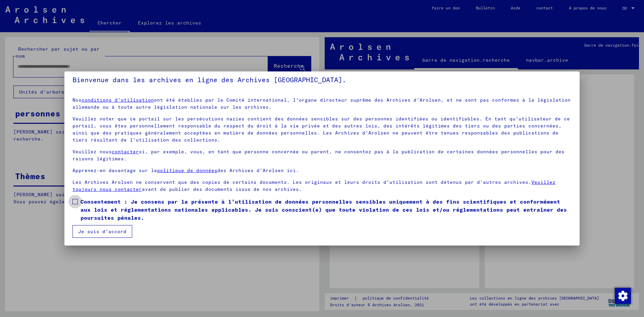 Image resolution: width=644 pixels, height=317 pixels. What do you see at coordinates (324, 209) in the screenshot?
I see `font: Consentement : Je consens par la présente à l’utilisation de données personnelles sensibles uniqu...` at bounding box center [324, 209].